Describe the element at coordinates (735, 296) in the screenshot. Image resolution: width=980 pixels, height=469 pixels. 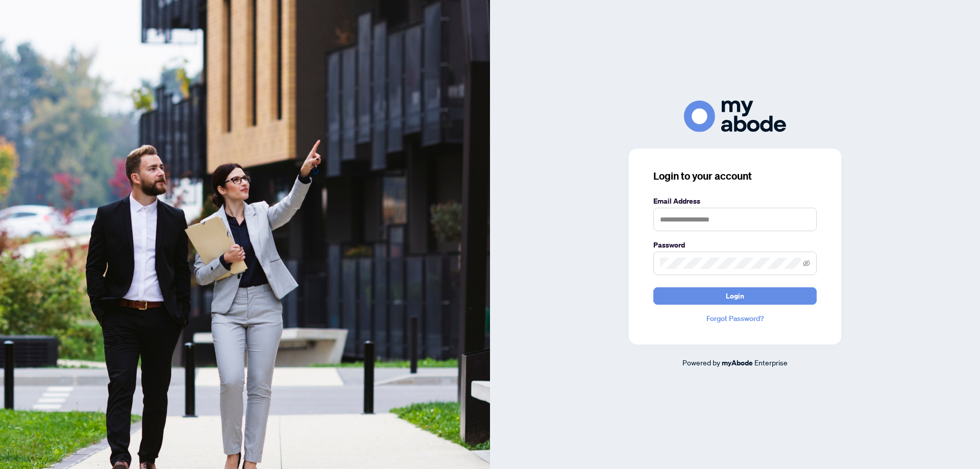
I see `button: Login` at that location.